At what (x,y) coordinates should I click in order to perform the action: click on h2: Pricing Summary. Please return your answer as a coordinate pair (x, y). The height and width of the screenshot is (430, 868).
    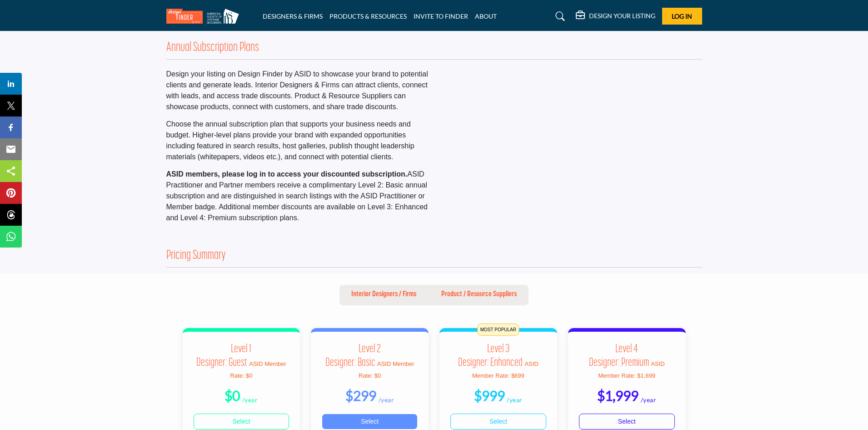
    Looking at the image, I should click on (196, 256).